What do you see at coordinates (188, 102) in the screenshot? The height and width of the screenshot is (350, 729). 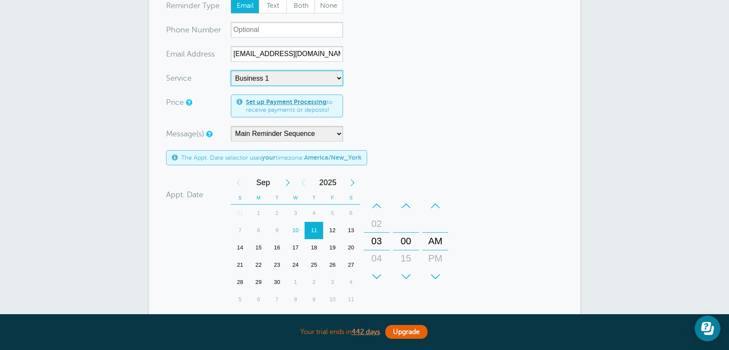 I see `a: An optional price for the appointment. If you set a price, you can include a payment link in your...` at bounding box center [188, 102].